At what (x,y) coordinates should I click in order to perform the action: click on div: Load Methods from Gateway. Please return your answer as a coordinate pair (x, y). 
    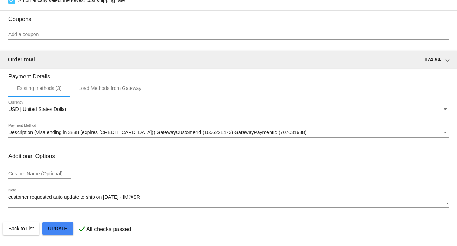
    Looking at the image, I should click on (110, 88).